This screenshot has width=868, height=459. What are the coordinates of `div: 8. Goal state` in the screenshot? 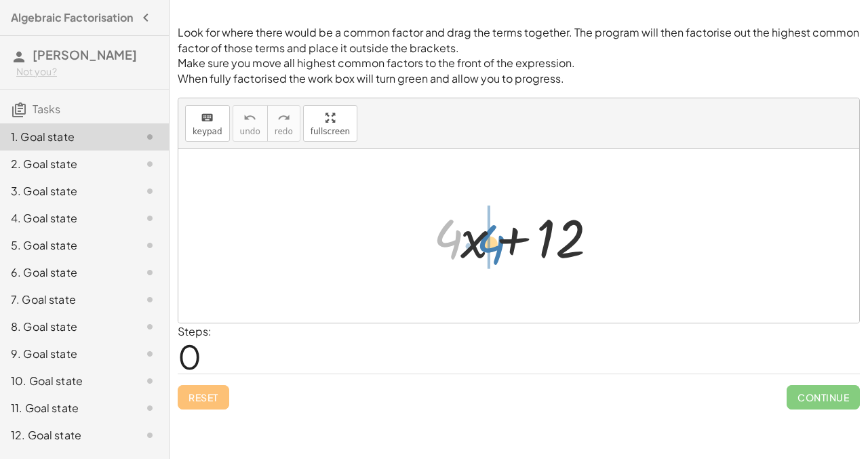 It's located at (65, 327).